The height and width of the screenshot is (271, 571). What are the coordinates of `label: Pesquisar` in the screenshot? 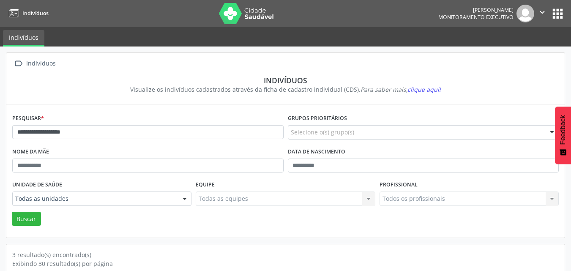 It's located at (28, 118).